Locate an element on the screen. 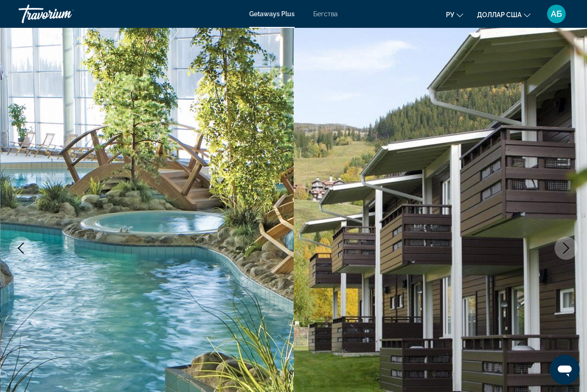 The image size is (587, 392). button: Изменить валюту is located at coordinates (504, 14).